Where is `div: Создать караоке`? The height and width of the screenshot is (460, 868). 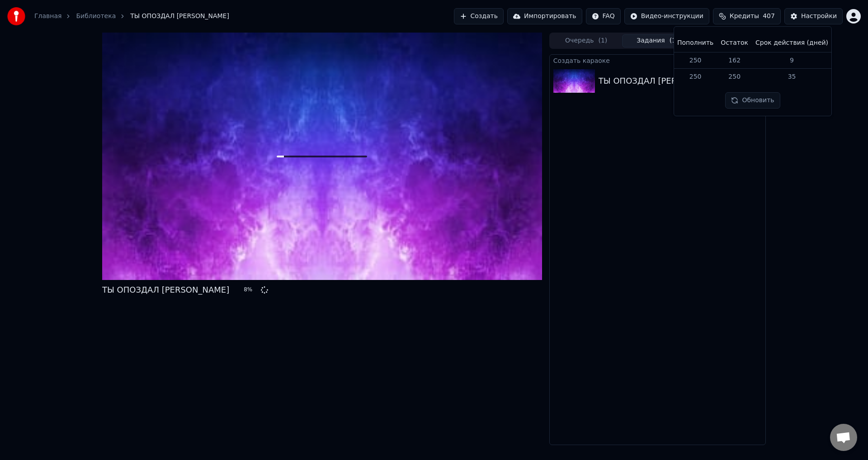 div: Создать караоке is located at coordinates (658, 60).